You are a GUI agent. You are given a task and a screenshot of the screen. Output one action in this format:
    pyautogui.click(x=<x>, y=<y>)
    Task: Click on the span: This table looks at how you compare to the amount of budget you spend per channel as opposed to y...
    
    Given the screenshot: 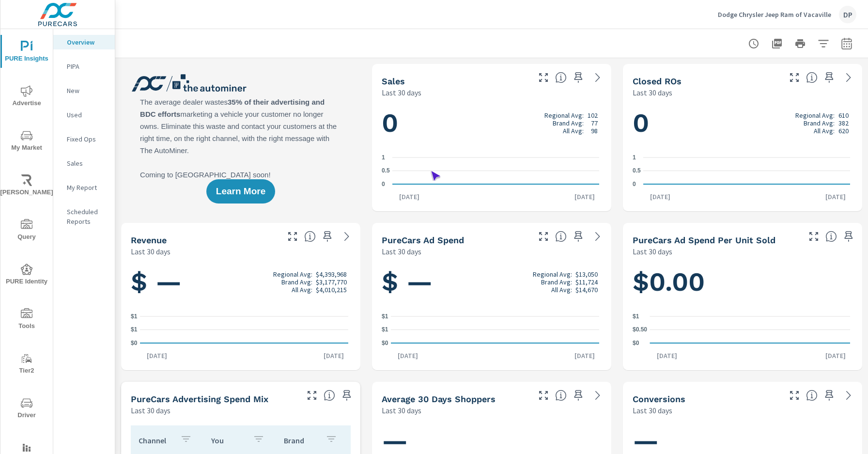 What is the action you would take?
    pyautogui.click(x=330, y=395)
    